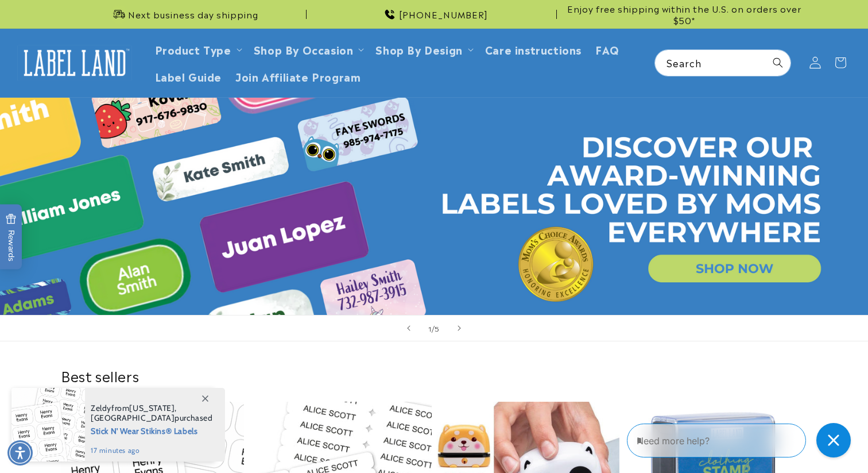  I want to click on span: Join Affiliate Program, so click(298, 76).